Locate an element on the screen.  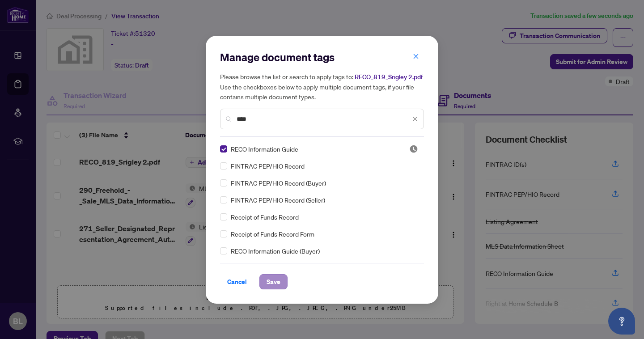
span: Save is located at coordinates (273, 282).